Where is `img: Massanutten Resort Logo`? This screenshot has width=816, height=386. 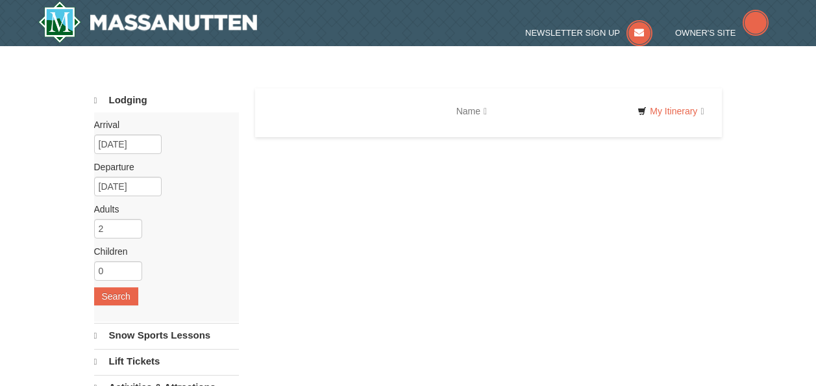
img: Massanutten Resort Logo is located at coordinates (148, 22).